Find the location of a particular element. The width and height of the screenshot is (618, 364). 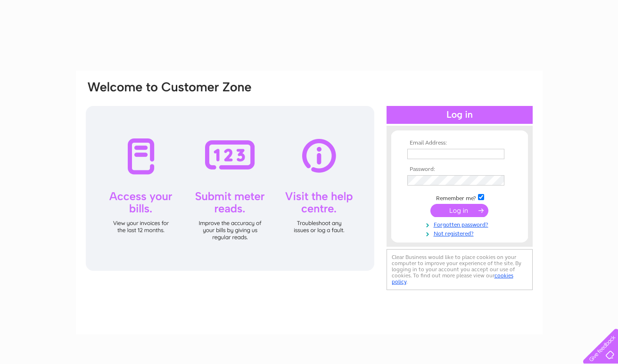

a: Forgotten password? is located at coordinates (460, 224).